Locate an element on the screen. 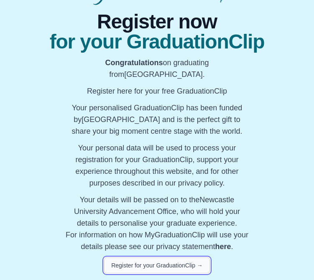 Image resolution: width=314 pixels, height=280 pixels. p: Your personal data will be used to process your registration for your GraduationClip, support you... is located at coordinates (157, 165).